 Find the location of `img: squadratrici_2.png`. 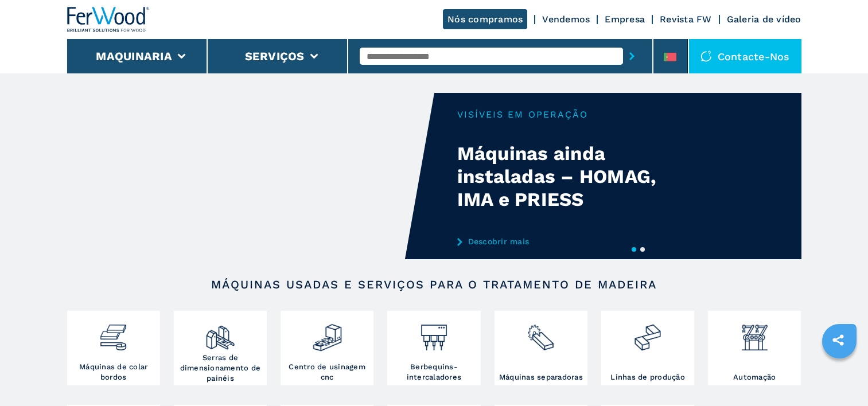

img: squadratrici_2.png is located at coordinates (220, 334).